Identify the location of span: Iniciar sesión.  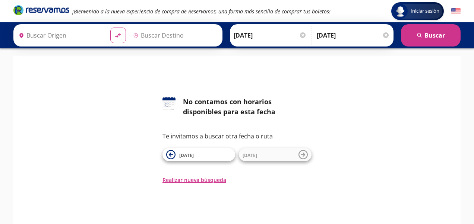
(425, 11).